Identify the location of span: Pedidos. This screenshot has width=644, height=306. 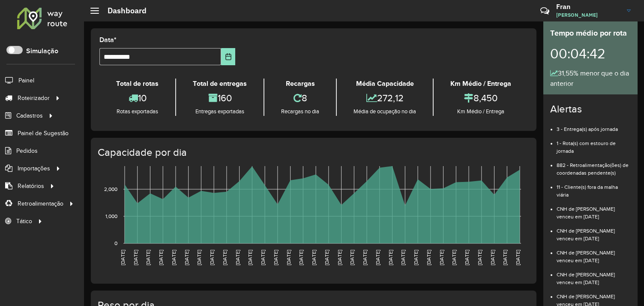
(27, 151).